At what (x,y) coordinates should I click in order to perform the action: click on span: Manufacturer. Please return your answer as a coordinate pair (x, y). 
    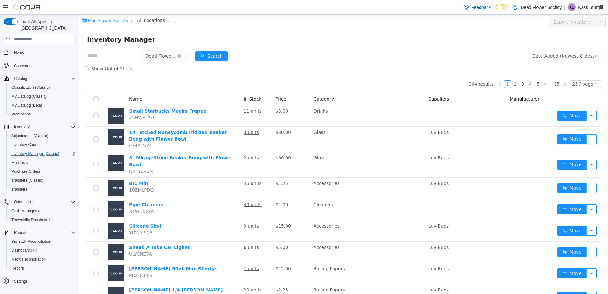
    Looking at the image, I should click on (446, 84).